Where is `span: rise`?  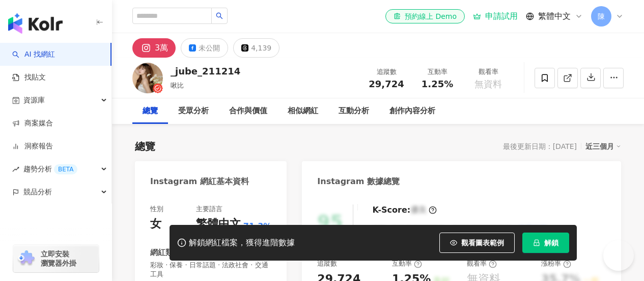 span: rise is located at coordinates (16, 169).